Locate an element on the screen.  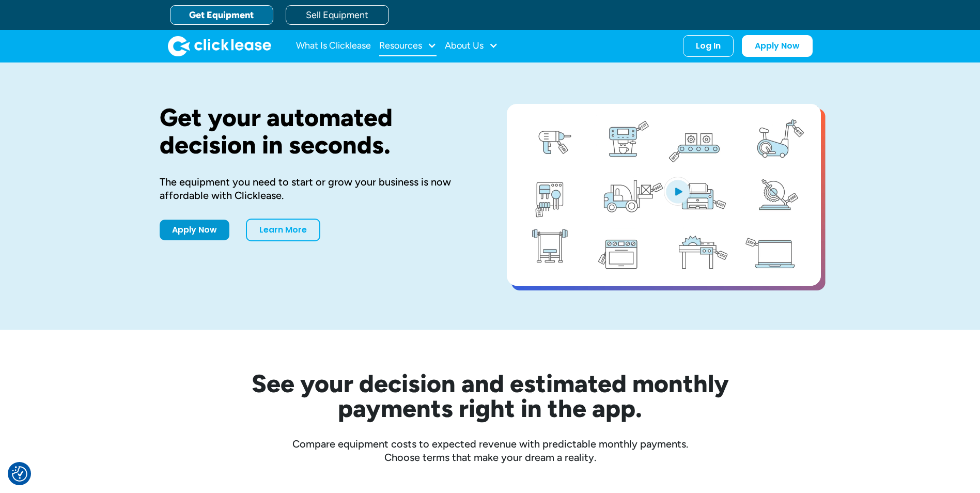
a: home is located at coordinates (220, 46).